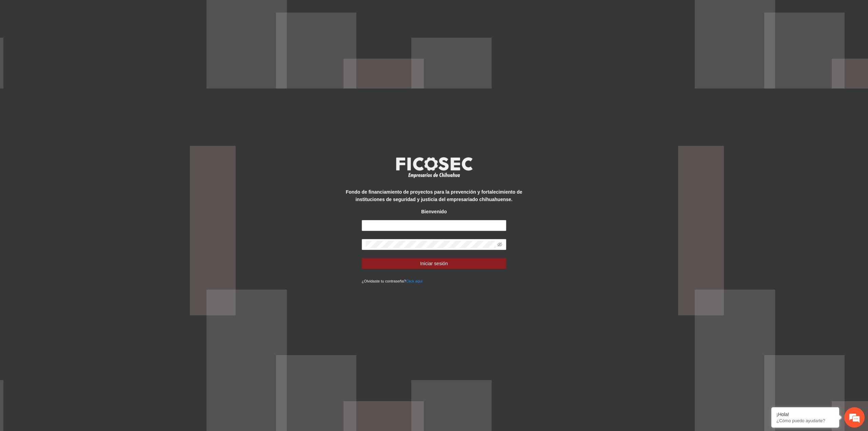  What do you see at coordinates (434, 263) in the screenshot?
I see `button: Iniciar sesión` at bounding box center [434, 263].